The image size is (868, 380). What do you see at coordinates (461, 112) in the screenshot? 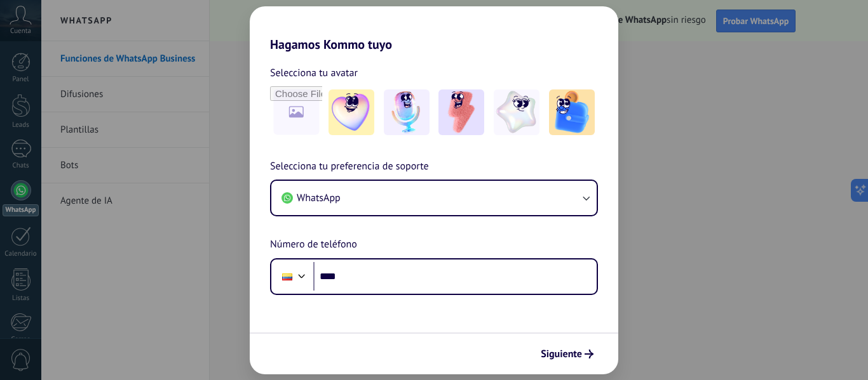
I see `img: -3.jpeg` at bounding box center [461, 112].